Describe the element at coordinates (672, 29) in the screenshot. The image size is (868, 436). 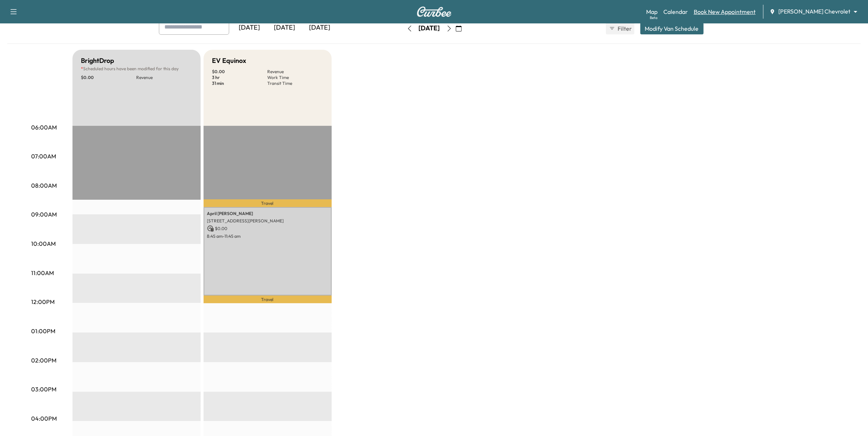
I see `button: Modify Van Schedule` at that location.